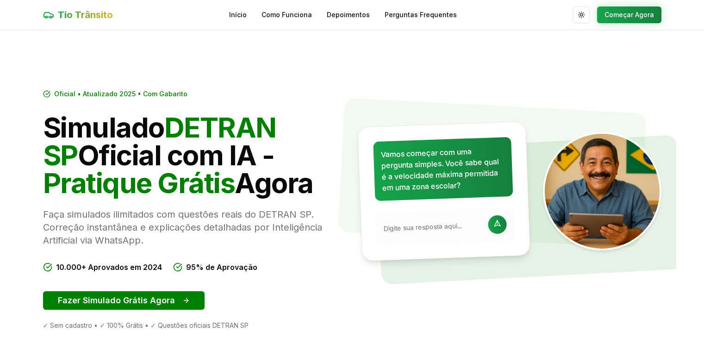 Image resolution: width=704 pixels, height=338 pixels. What do you see at coordinates (602, 191) in the screenshot?
I see `img: Tio Trânsito` at bounding box center [602, 191].